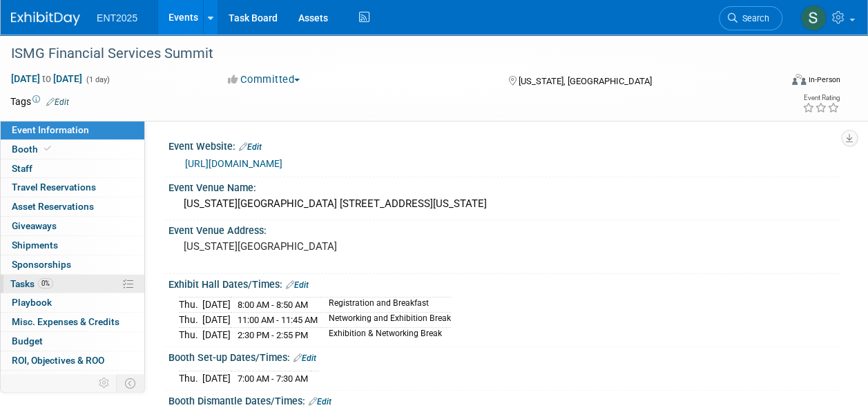 This screenshot has height=410, width=868. Describe the element at coordinates (751, 18) in the screenshot. I see `a: Search` at that location.